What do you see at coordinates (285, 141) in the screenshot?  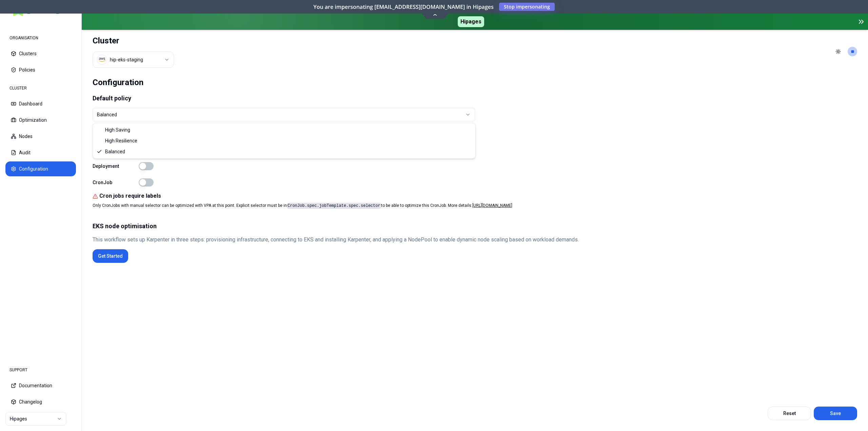 I see `div: High Resilience` at bounding box center [285, 141].